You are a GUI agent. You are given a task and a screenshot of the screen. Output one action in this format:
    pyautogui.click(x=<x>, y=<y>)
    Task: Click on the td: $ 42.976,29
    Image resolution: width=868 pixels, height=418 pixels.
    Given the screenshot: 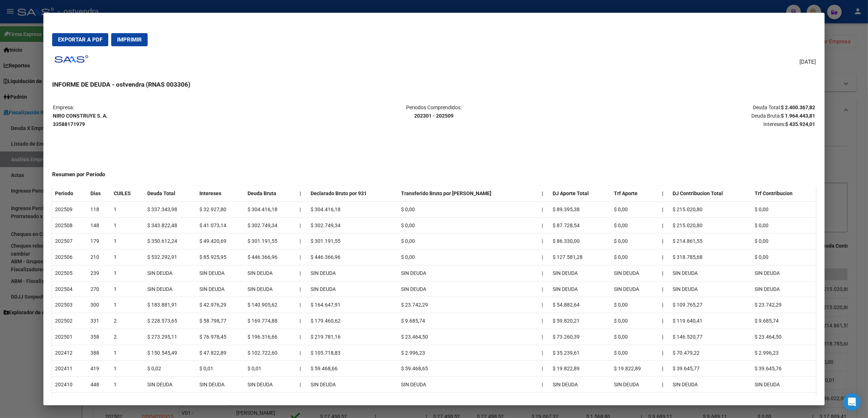 What is the action you would take?
    pyautogui.click(x=220, y=305)
    